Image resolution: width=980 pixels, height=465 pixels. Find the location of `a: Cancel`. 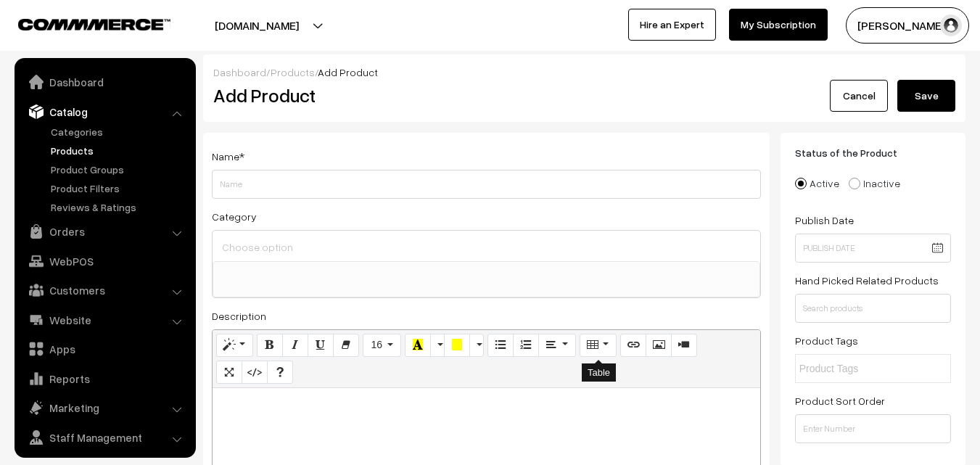

a: Cancel is located at coordinates (859, 96).